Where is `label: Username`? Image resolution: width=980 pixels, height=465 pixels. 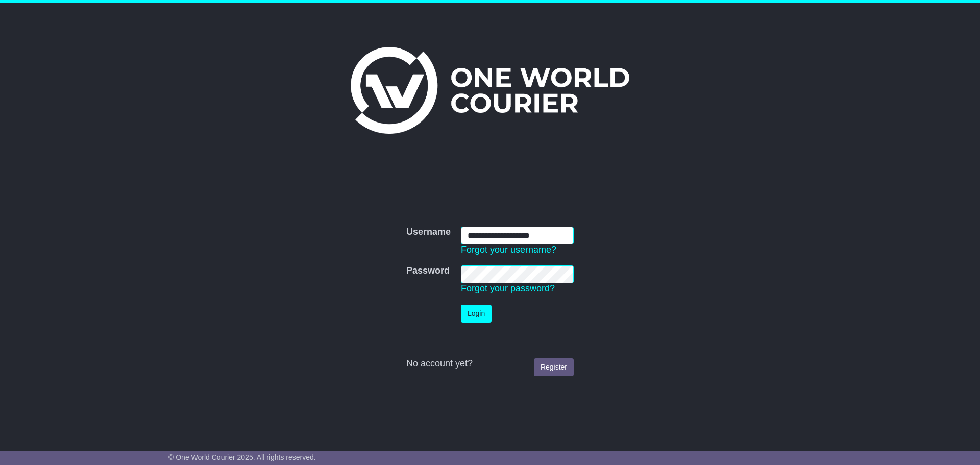 label: Username is located at coordinates (429, 232).